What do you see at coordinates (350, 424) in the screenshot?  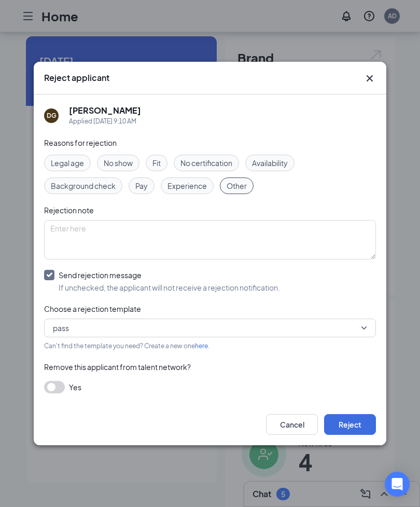 I see `button: Reject` at bounding box center [350, 424].